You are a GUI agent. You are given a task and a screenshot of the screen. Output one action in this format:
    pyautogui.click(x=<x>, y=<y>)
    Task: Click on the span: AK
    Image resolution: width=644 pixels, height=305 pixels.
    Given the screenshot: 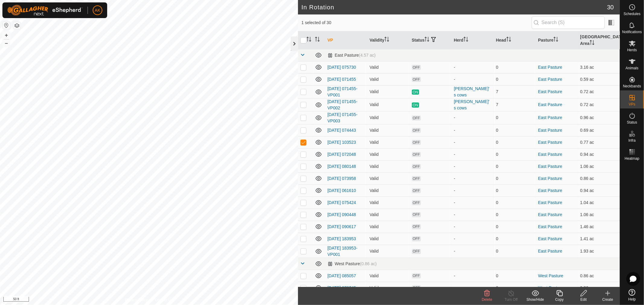 What is the action you would take?
    pyautogui.click(x=98, y=10)
    